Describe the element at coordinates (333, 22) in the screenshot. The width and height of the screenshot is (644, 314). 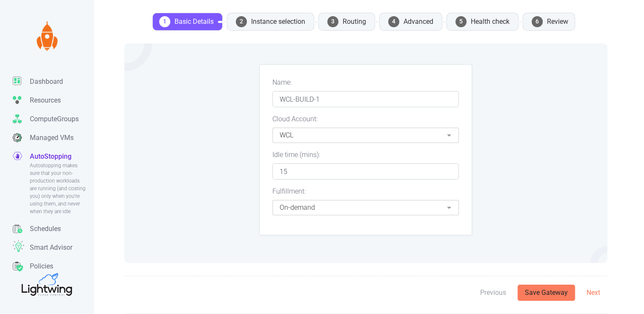
I see `span: 3` at that location.